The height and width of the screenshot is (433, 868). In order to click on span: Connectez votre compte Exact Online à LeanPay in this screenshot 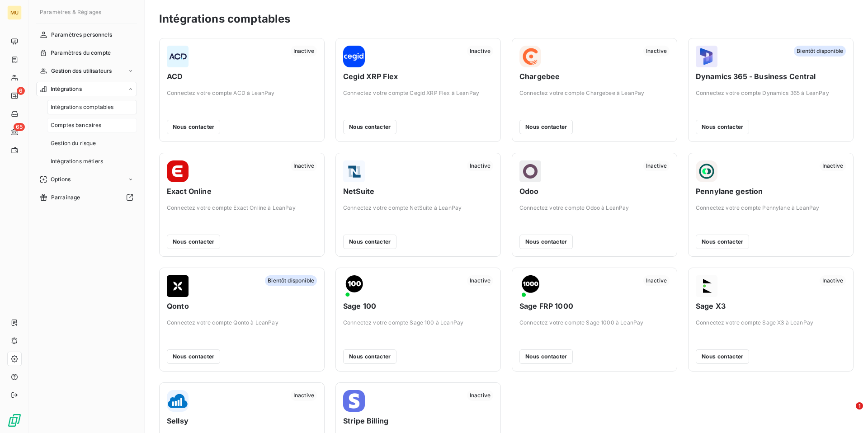, I will do `click(241, 208)`.